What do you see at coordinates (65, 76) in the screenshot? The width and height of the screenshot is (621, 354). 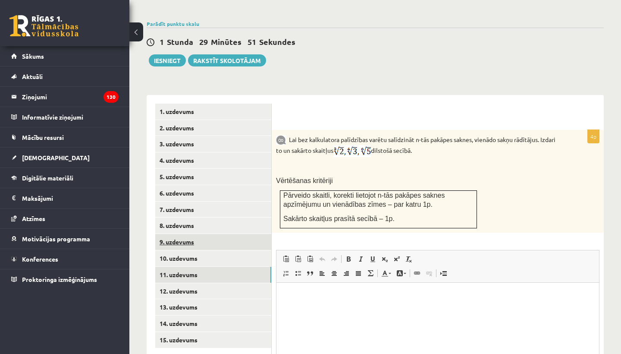 I see `a: Aktuāli` at bounding box center [65, 76].